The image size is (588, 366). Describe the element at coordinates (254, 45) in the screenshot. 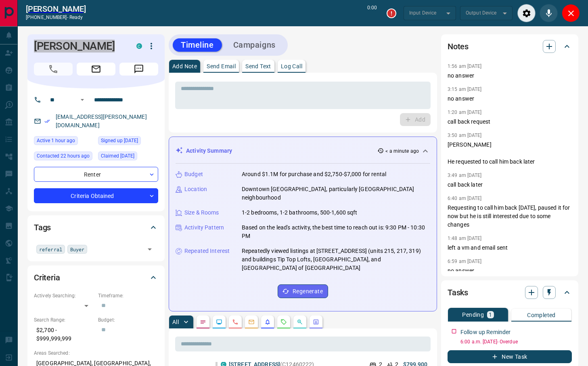

I see `button: Campaigns` at that location.